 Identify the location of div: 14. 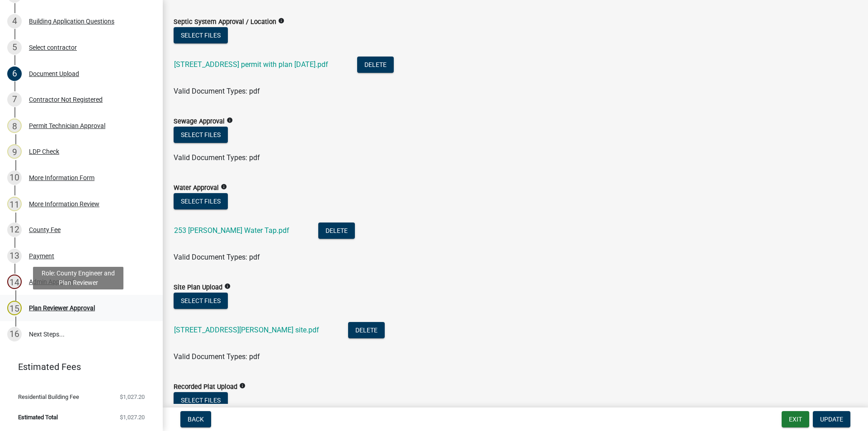
(15, 282).